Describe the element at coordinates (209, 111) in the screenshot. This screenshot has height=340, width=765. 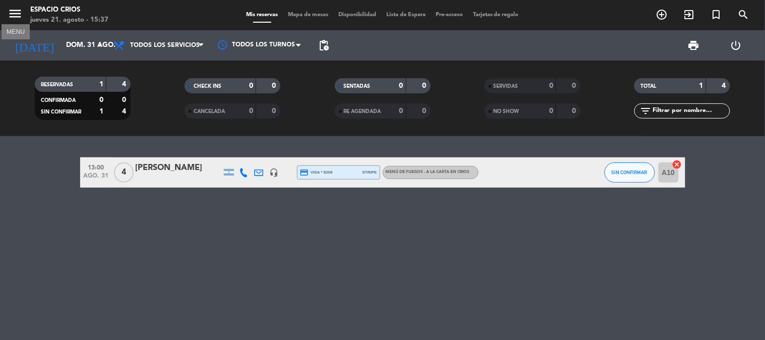
I see `span: CANCELADA` at that location.